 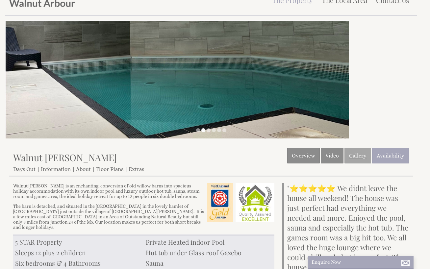 What do you see at coordinates (358, 156) in the screenshot?
I see `a: Gallery` at bounding box center [358, 156].